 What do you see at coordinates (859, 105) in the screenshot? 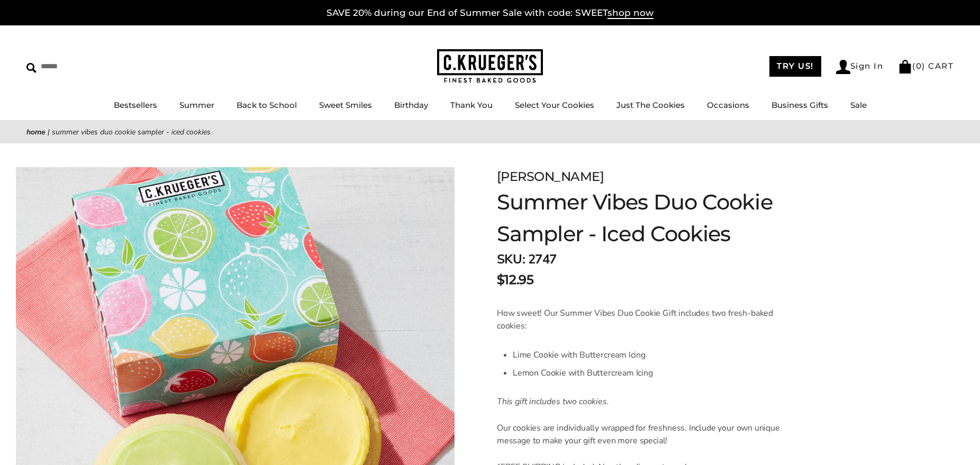
I see `a: Sale` at bounding box center [859, 105].